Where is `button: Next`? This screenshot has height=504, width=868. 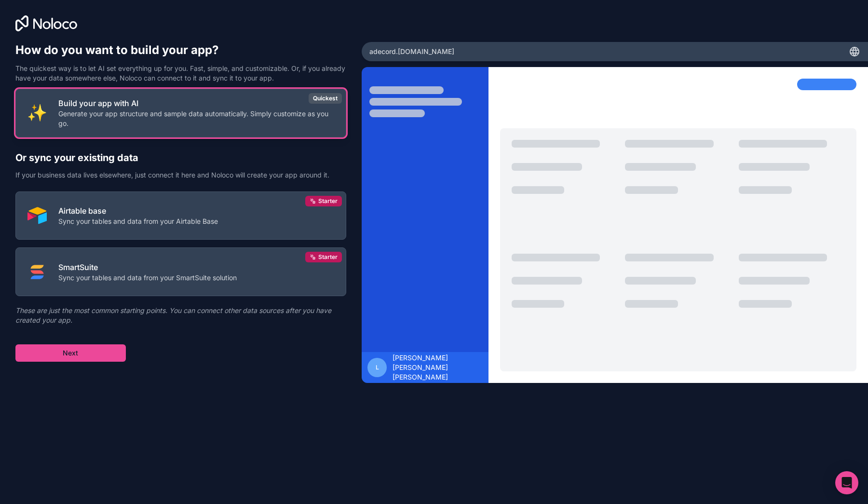
button: Next is located at coordinates (70, 353).